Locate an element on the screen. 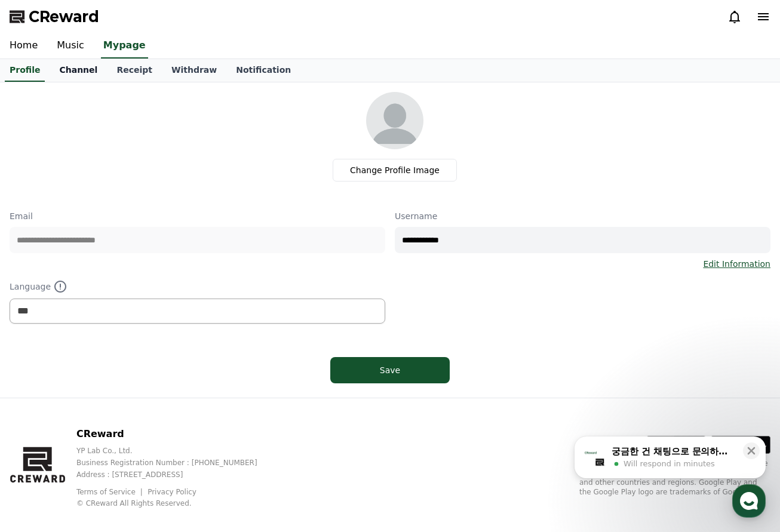 This screenshot has height=532, width=780. a: Messages is located at coordinates (117, 394).